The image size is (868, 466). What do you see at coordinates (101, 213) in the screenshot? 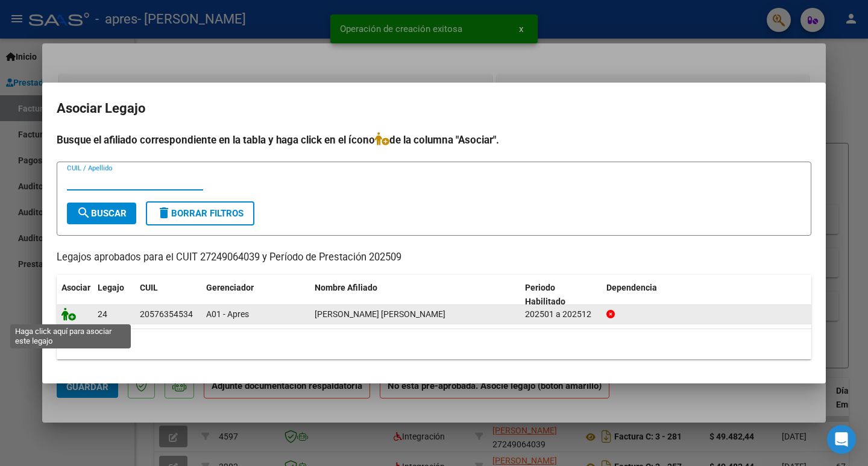
I see `span: Buscar` at bounding box center [101, 213].